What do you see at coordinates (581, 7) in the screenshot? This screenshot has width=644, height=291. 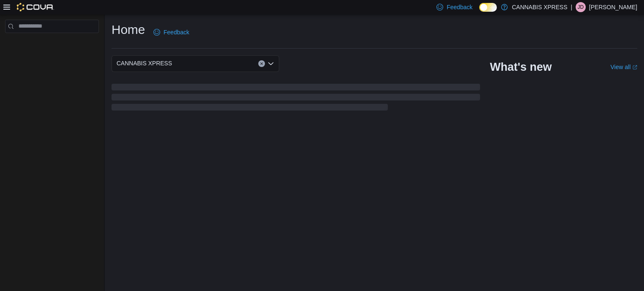 I see `div: Jordan Desilva` at bounding box center [581, 7].